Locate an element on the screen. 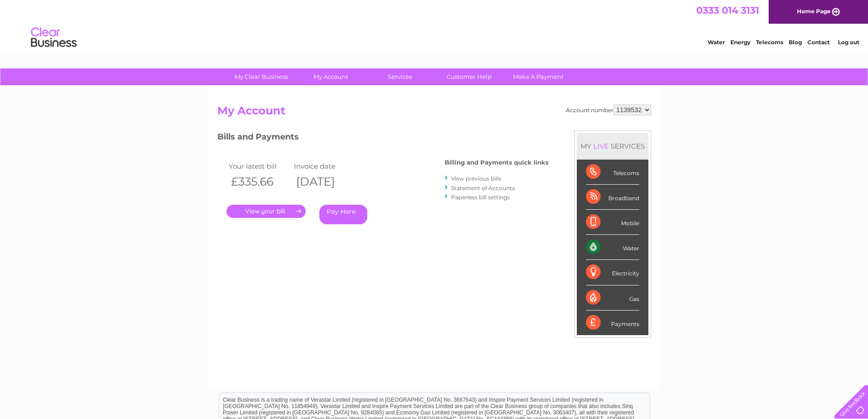  td: Your latest bill is located at coordinates (259, 166).